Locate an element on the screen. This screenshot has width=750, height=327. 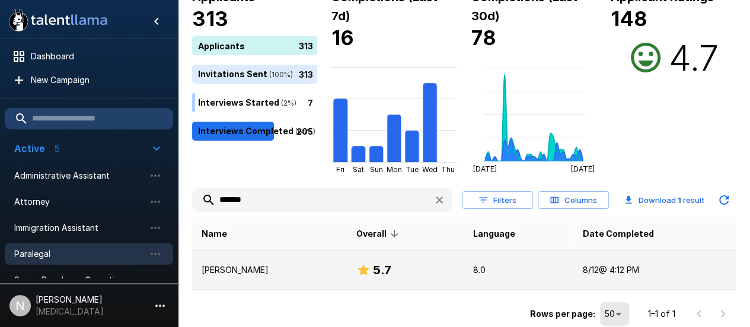
button: Filters is located at coordinates (498, 200).